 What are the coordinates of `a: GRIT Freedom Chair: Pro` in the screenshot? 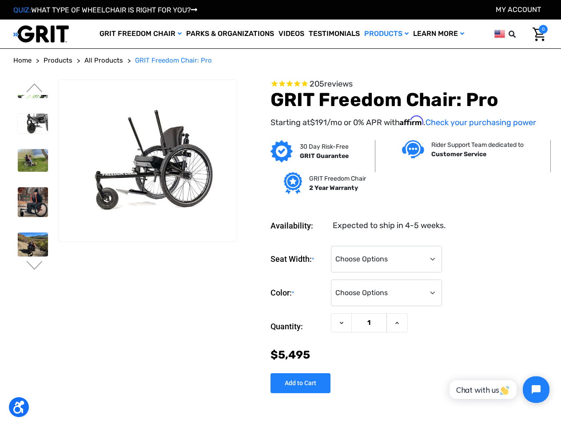 It's located at (173, 60).